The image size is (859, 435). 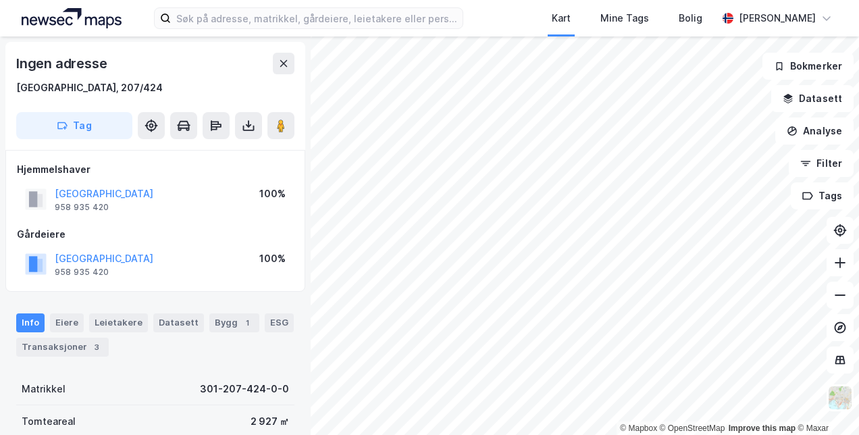 I want to click on div: Datasett, so click(x=178, y=323).